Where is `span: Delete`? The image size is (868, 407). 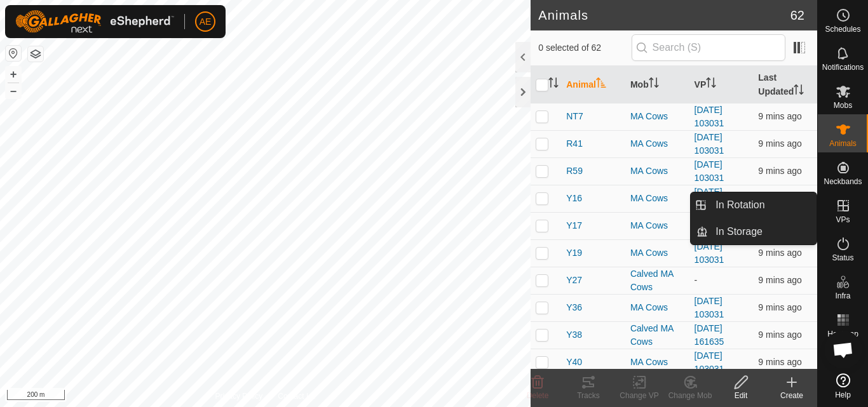 span: Delete is located at coordinates (538, 395).